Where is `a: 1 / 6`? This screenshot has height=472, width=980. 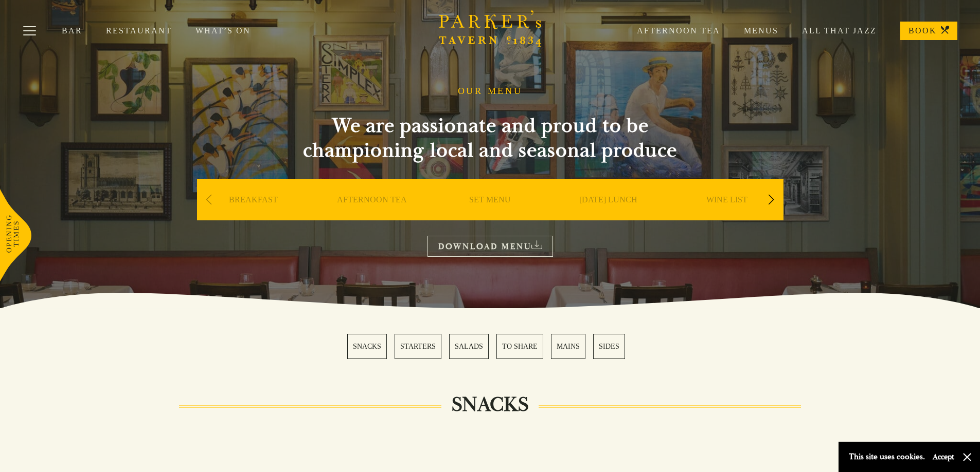 a: 1 / 6 is located at coordinates (366, 346).